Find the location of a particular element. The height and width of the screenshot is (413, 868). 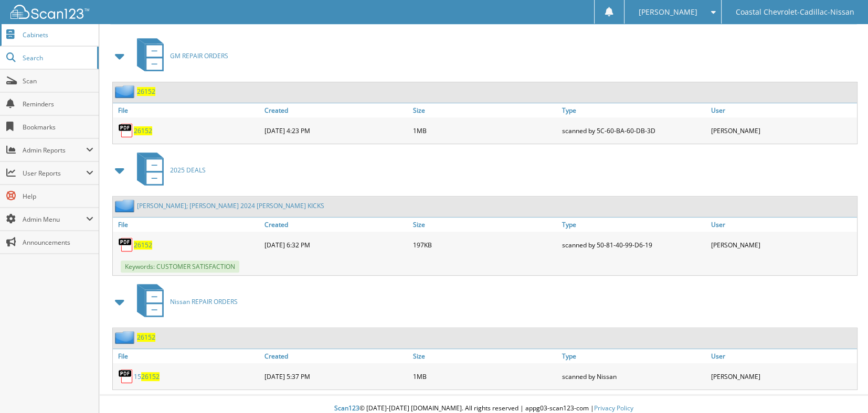

a: 2025 DEALS is located at coordinates (168, 170).